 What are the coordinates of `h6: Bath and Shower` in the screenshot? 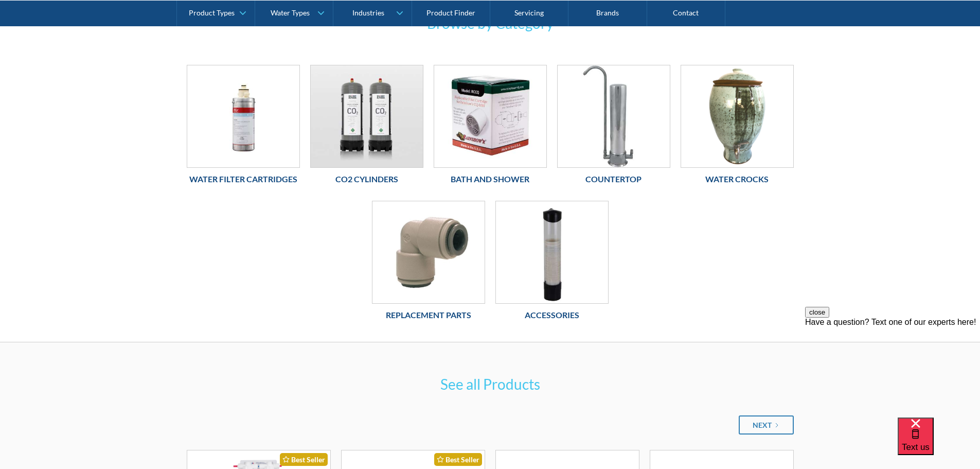 It's located at (490, 179).